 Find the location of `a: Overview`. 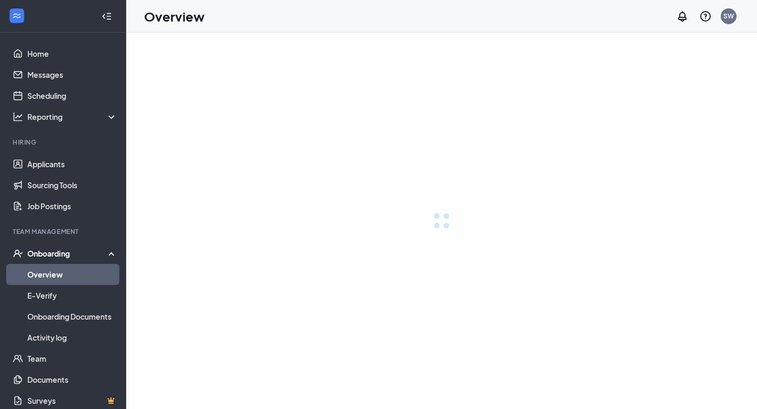

a: Overview is located at coordinates (72, 274).